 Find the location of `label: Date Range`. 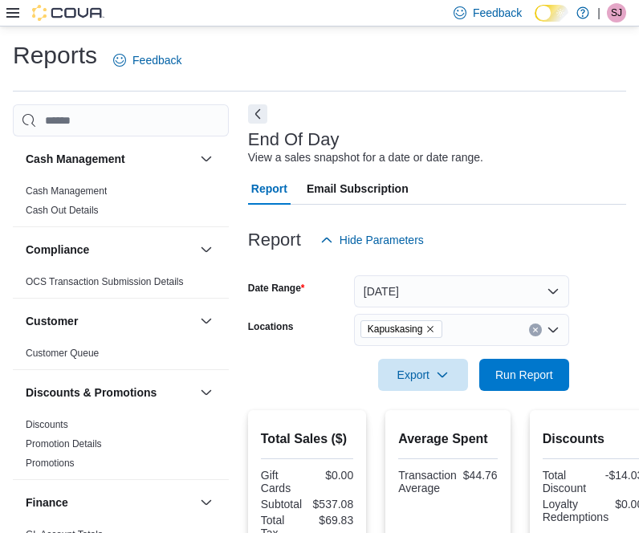

label: Date Range is located at coordinates (276, 288).